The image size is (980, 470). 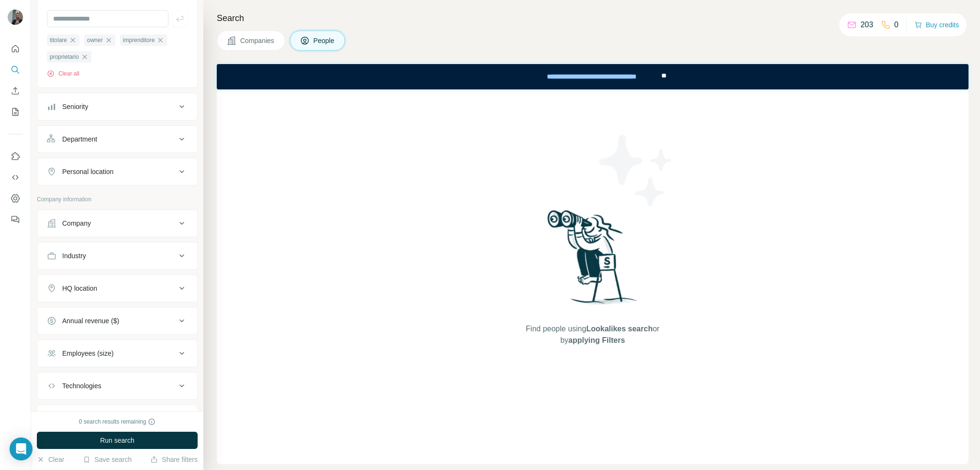 What do you see at coordinates (936, 25) in the screenshot?
I see `button: Buy credits` at bounding box center [936, 25].